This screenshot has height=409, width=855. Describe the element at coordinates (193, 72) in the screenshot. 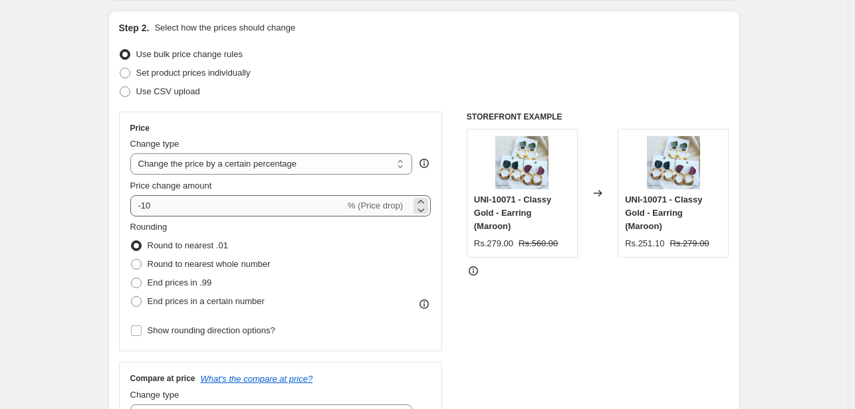

I see `span: Set product prices individually` at that location.